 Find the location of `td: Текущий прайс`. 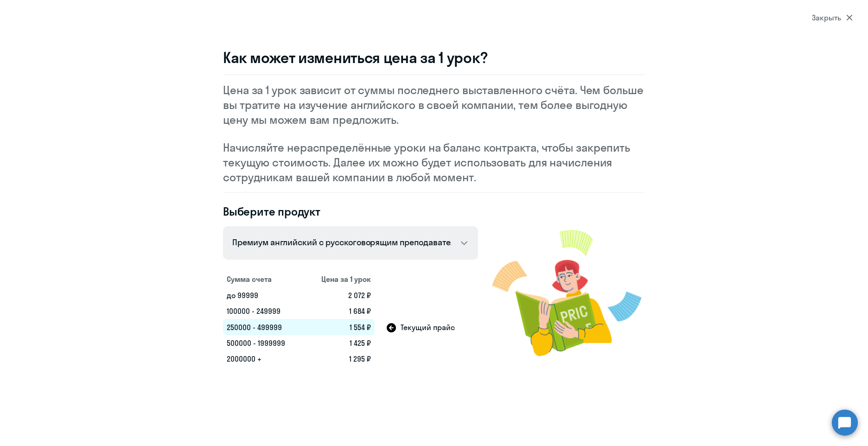

td: Текущий прайс is located at coordinates (426, 327).